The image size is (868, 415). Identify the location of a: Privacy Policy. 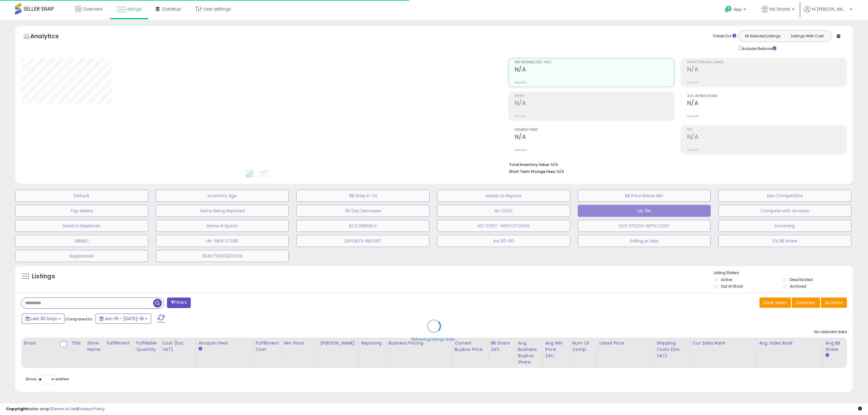
(92, 409).